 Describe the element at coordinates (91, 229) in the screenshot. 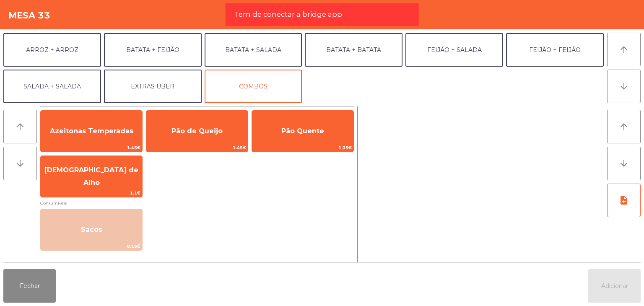

I see `span: Sacos` at that location.